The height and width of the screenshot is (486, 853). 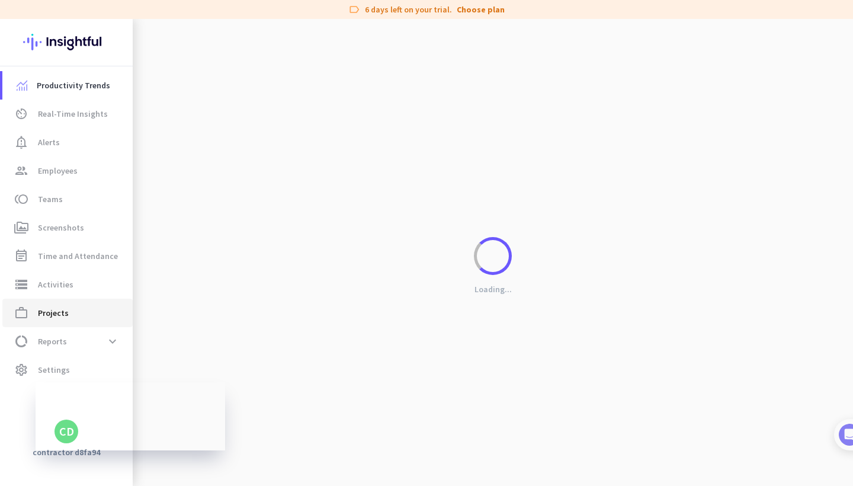 What do you see at coordinates (57, 171) in the screenshot?
I see `span: Employees` at bounding box center [57, 171].